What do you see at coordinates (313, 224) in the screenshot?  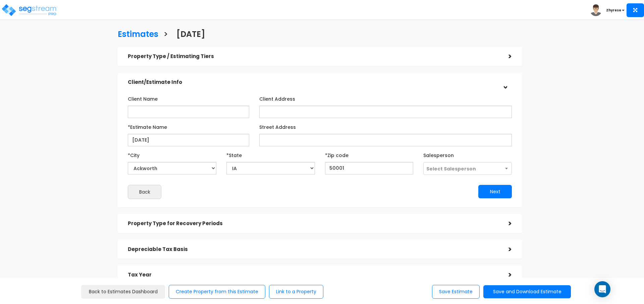 I see `h5: Property Type for Recovery Periods` at bounding box center [313, 224].